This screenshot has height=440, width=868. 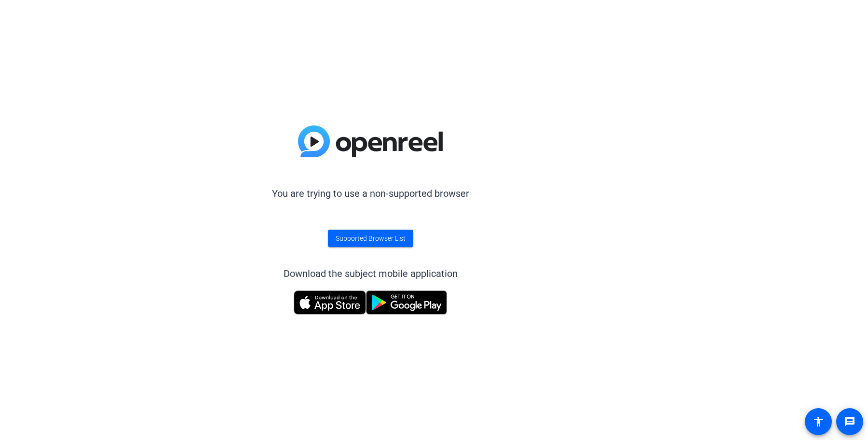 I want to click on a: Supported Browser List, so click(x=370, y=239).